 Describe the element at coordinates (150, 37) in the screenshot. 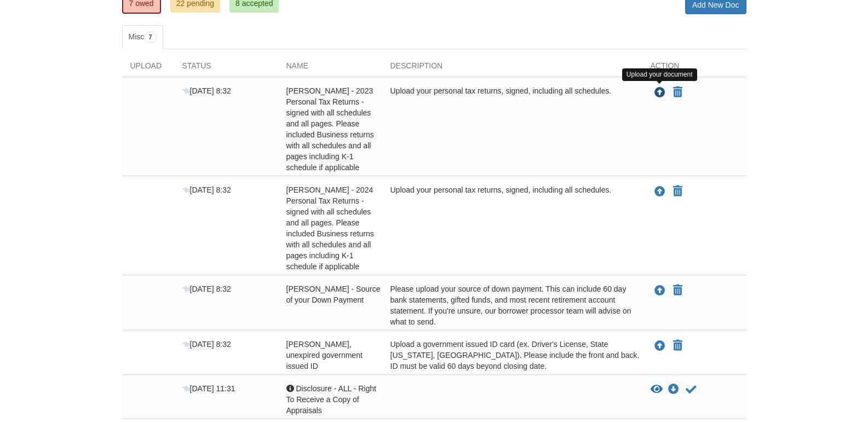

I see `span: 7` at that location.